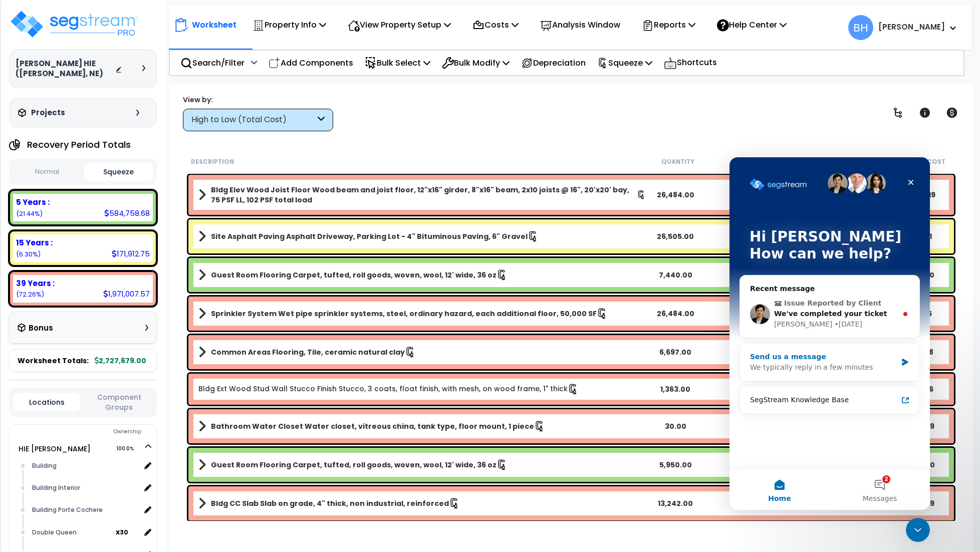 The width and height of the screenshot is (980, 552). What do you see at coordinates (311, 63) in the screenshot?
I see `p: Add Components` at bounding box center [311, 63].